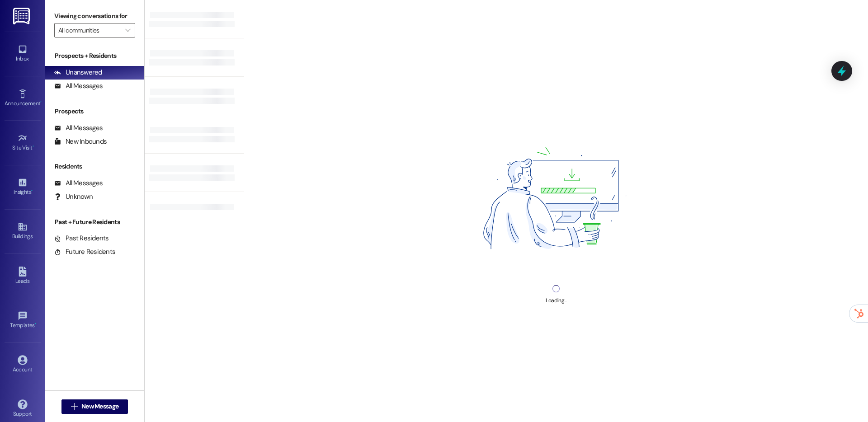 The width and height of the screenshot is (868, 422). What do you see at coordinates (23, 232) in the screenshot?
I see `a: Buildings` at bounding box center [23, 232].